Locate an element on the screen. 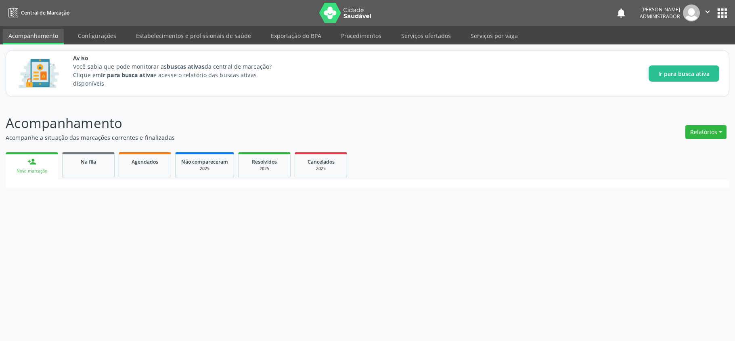 The width and height of the screenshot is (735, 341). a: Procedimentos is located at coordinates (361, 36).